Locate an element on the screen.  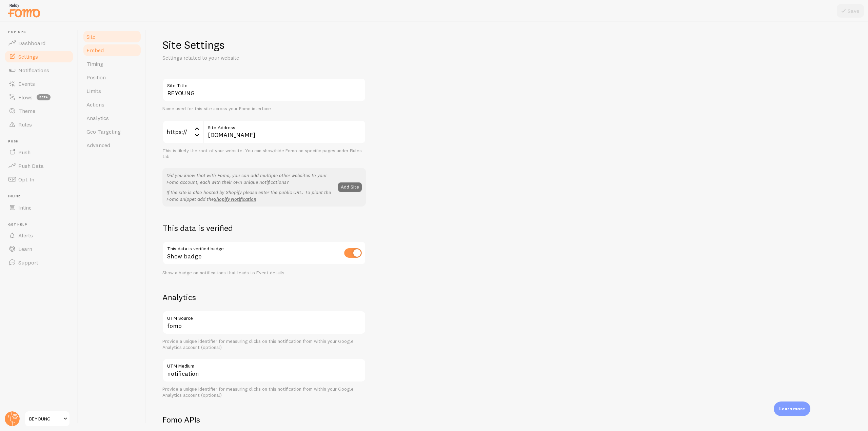
a: Flows beta is located at coordinates (39, 98).